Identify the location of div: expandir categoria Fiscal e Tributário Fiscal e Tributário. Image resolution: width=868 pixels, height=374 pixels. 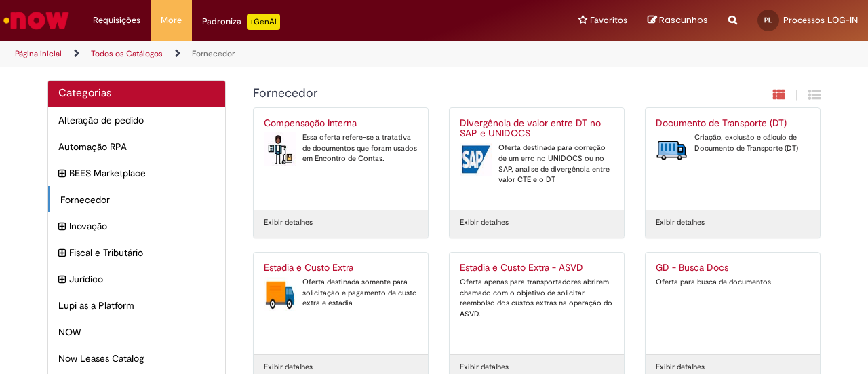
(137, 252).